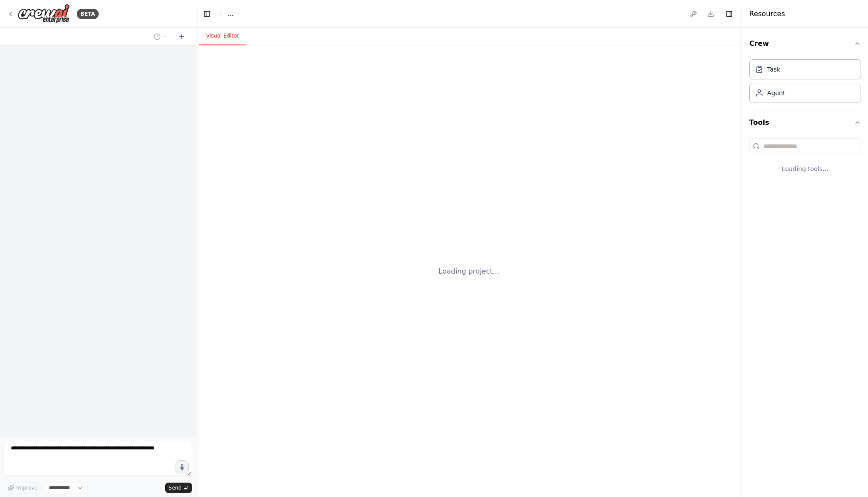 Image resolution: width=868 pixels, height=497 pixels. I want to click on div: Crew, so click(805, 83).